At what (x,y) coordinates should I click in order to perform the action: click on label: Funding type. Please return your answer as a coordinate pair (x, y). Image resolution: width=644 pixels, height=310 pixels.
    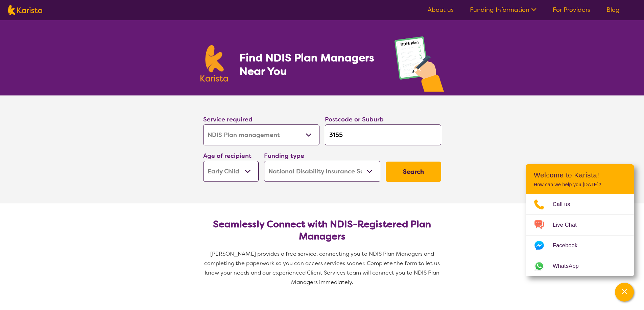
    Looking at the image, I should click on (284, 156).